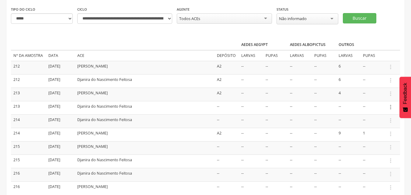 The height and width of the screenshot is (195, 411). Describe the element at coordinates (348, 81) in the screenshot. I see `td: 6` at that location.